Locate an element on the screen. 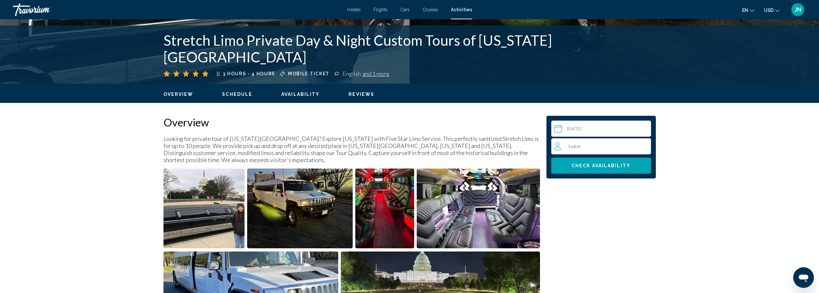  span: Cars is located at coordinates (405, 10).